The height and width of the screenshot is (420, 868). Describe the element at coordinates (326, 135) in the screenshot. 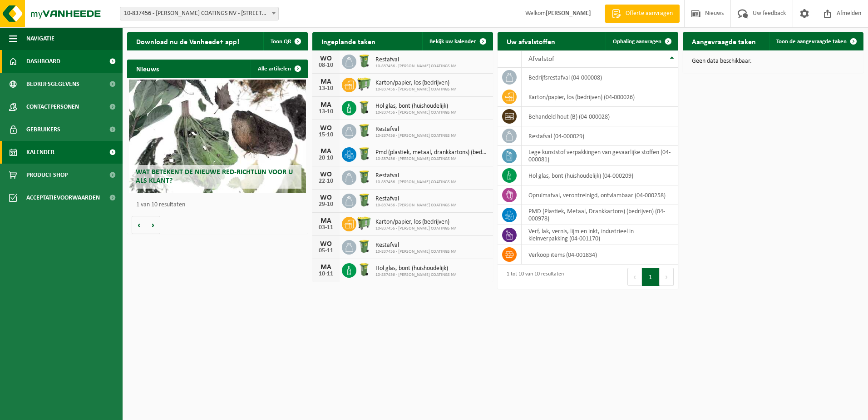

I see `div: 15-10` at that location.